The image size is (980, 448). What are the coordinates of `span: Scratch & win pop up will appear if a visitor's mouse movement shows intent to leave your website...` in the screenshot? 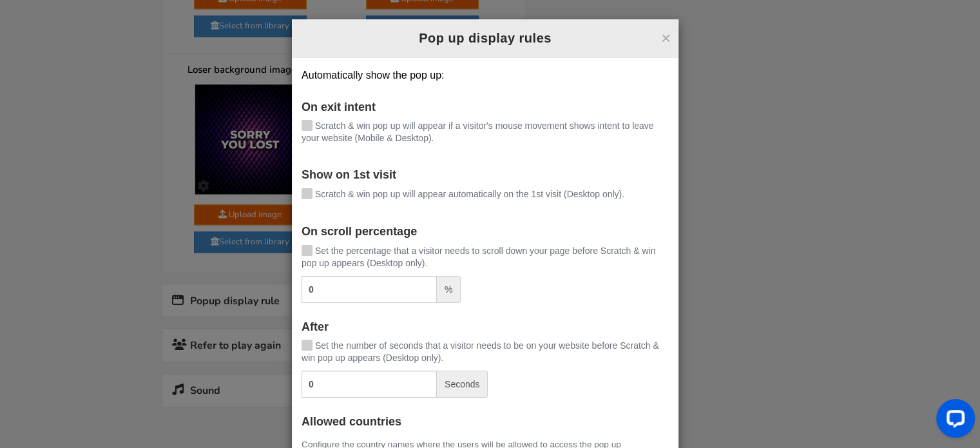 It's located at (477, 131).